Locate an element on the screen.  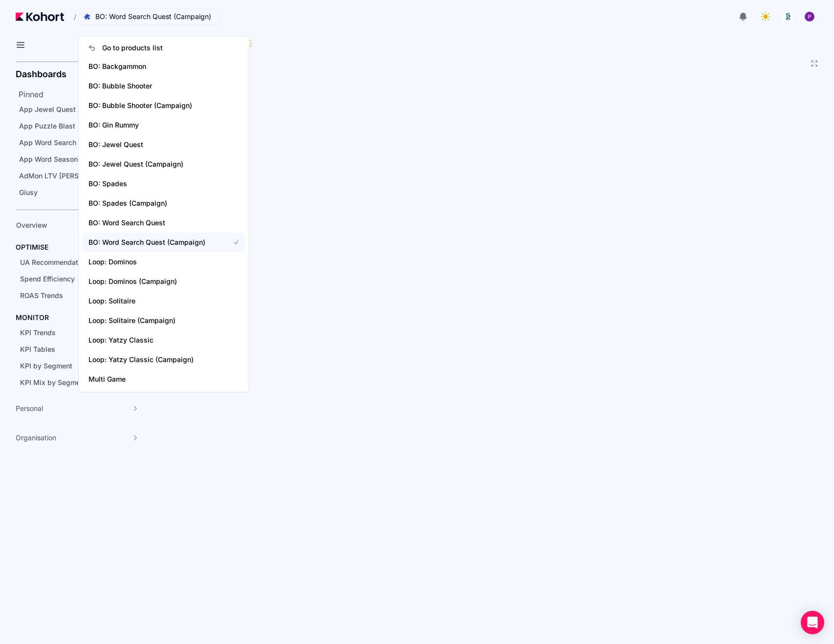
h4: OPTIMISE is located at coordinates (32, 247).